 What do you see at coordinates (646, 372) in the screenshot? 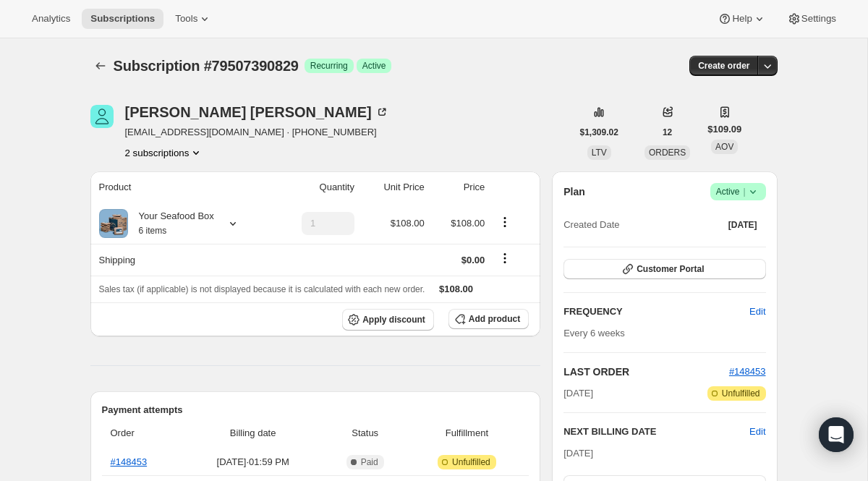
I see `h2: LAST ORDER` at bounding box center [646, 372].